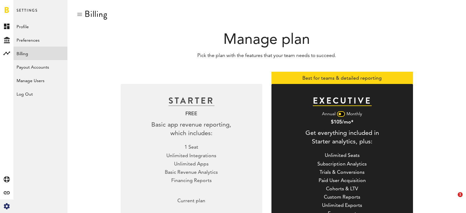  I want to click on div: Best for teams & detailed reporting, so click(342, 78).